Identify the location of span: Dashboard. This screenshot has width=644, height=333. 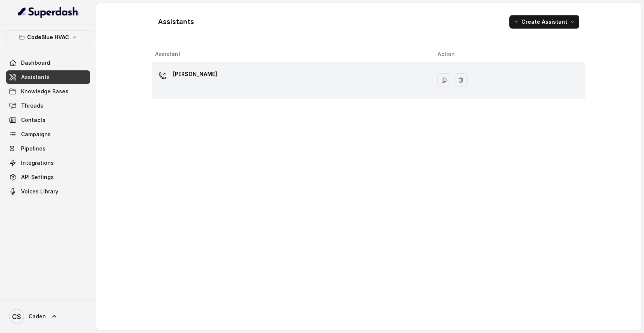
(36, 63).